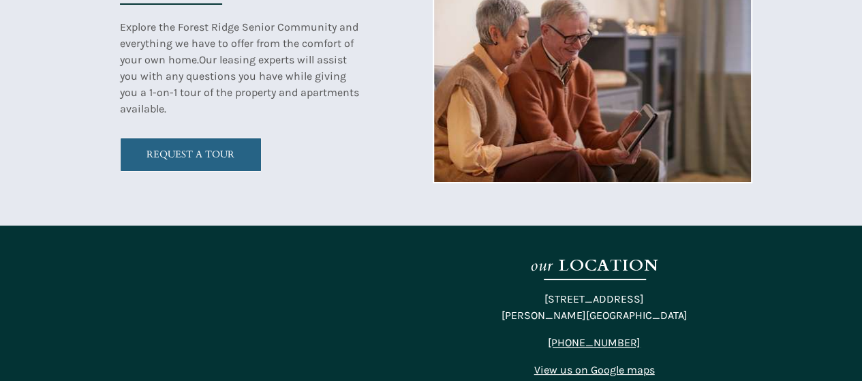 This screenshot has height=381, width=862. I want to click on span: REQUEST A TOUR, so click(191, 154).